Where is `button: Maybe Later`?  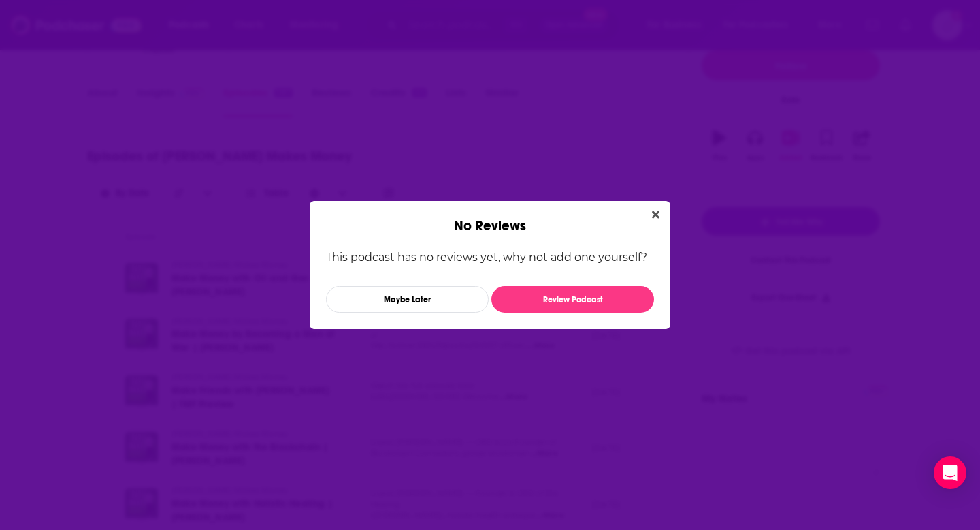 button: Maybe Later is located at coordinates (407, 299).